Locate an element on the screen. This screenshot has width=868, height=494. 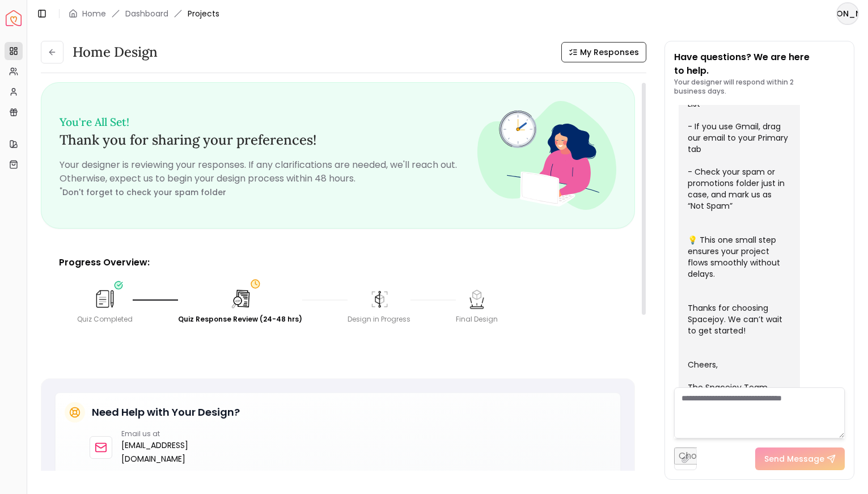
img: Fun quiz review - image is located at coordinates (547, 155).